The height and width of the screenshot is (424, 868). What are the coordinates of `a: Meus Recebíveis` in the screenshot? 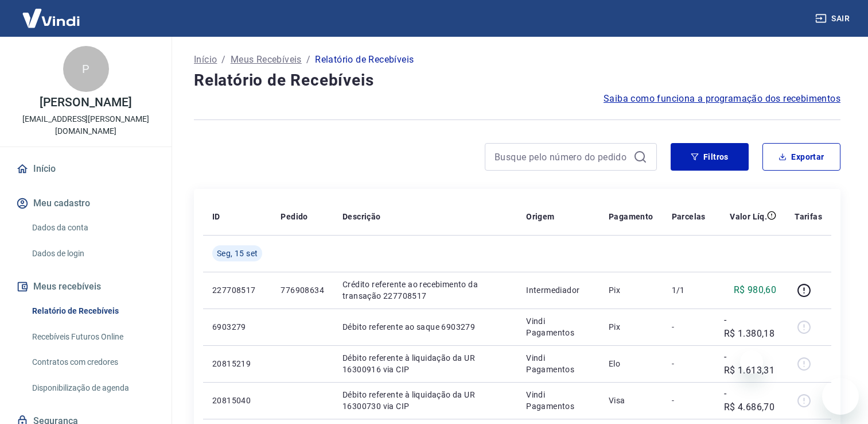 It's located at (266, 60).